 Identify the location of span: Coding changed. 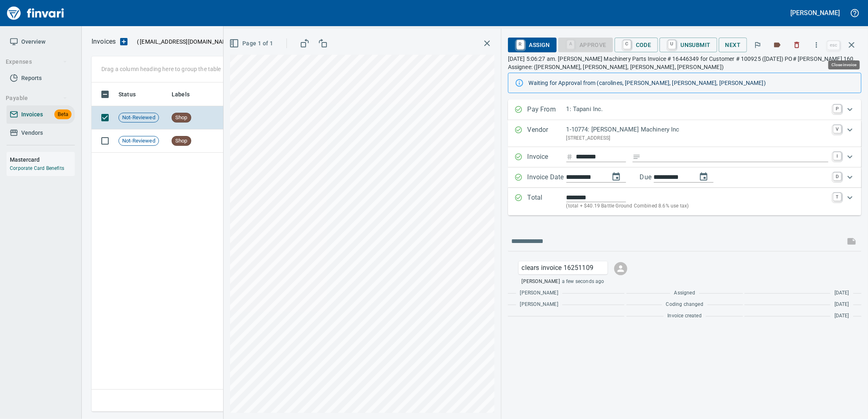
(684, 305).